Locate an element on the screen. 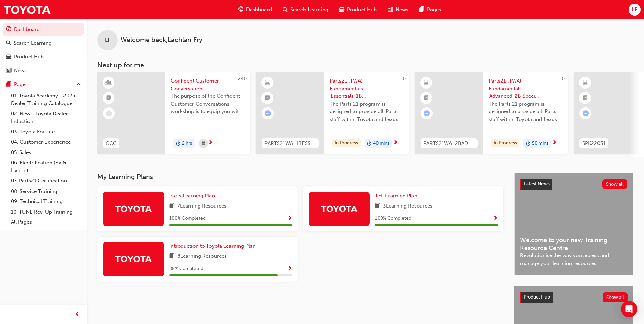  a: 06. Electrification (EV & Hybrid) is located at coordinates (46, 167).